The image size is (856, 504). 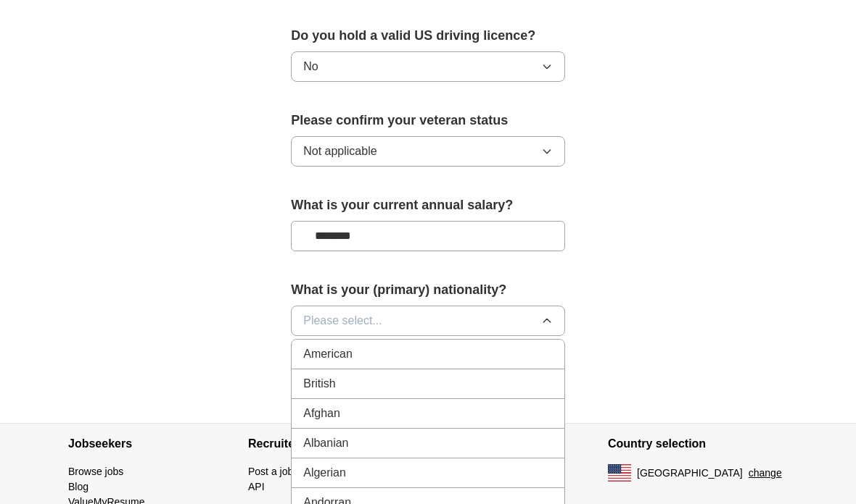 I want to click on button: Not applicable, so click(x=428, y=152).